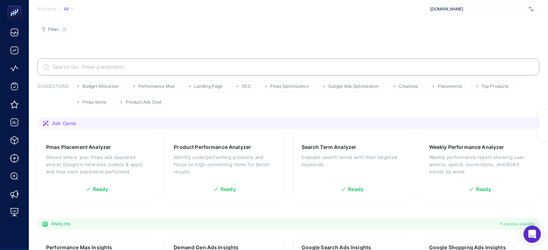 This screenshot has height=250, width=548. Describe the element at coordinates (64, 30) in the screenshot. I see `span: 0` at that location.